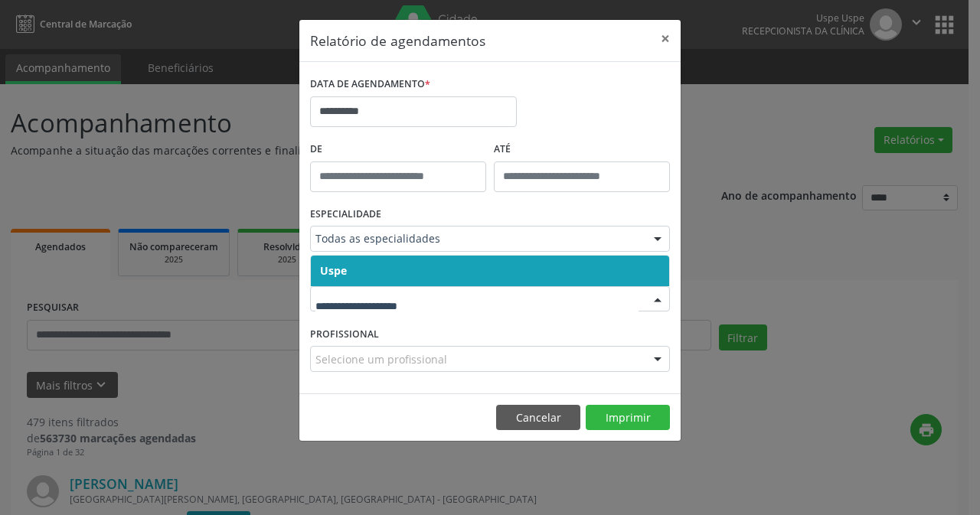 This screenshot has width=980, height=515. What do you see at coordinates (538, 418) in the screenshot?
I see `button: Cancelar` at bounding box center [538, 418].